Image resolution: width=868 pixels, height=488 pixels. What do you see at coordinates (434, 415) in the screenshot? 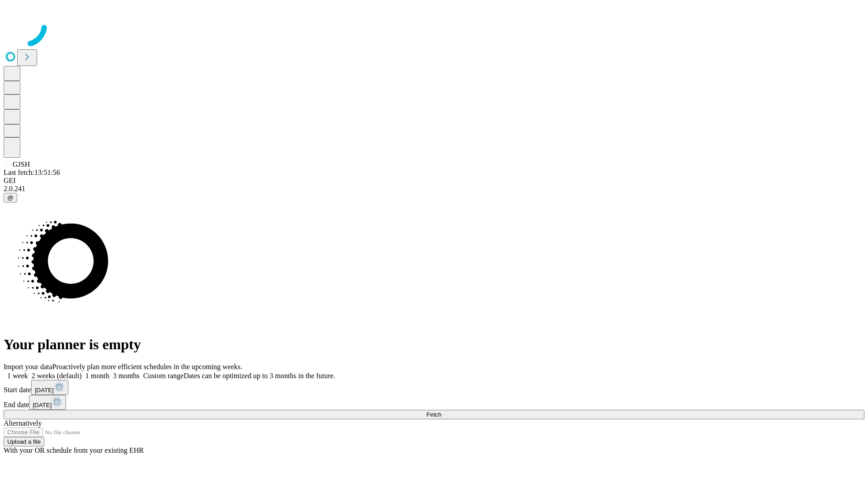
I see `span: Fetch` at bounding box center [434, 415].